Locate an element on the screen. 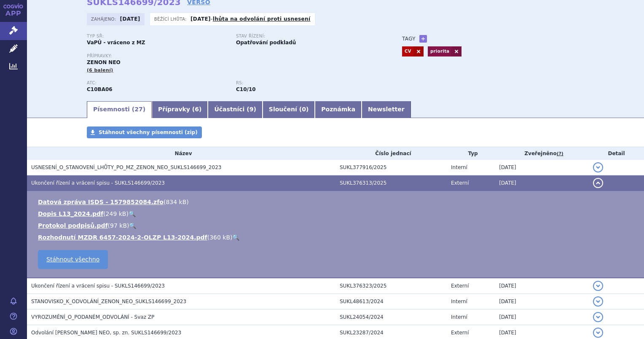 The image size is (644, 339). th: Číslo jednací is located at coordinates (391, 153).